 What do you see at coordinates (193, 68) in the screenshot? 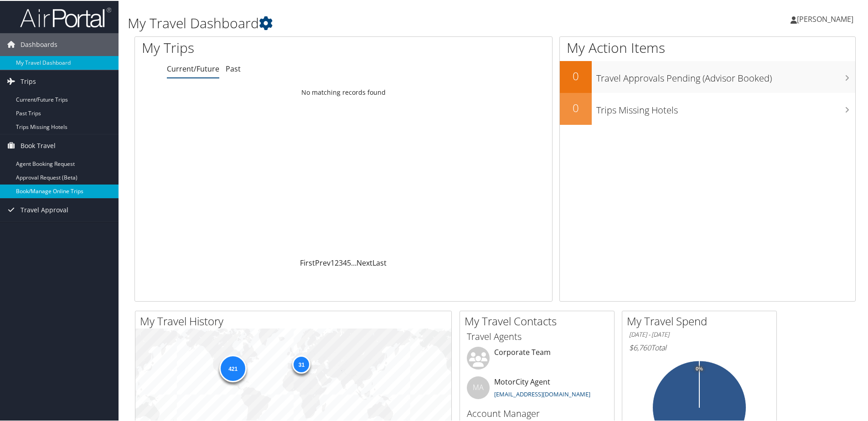
I see `a: Current/Future` at bounding box center [193, 68].